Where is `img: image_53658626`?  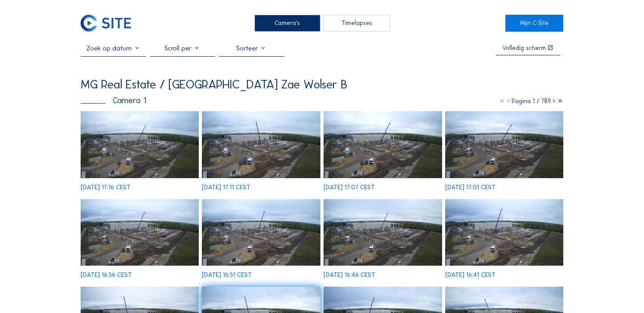 img: image_53658626 is located at coordinates (504, 144).